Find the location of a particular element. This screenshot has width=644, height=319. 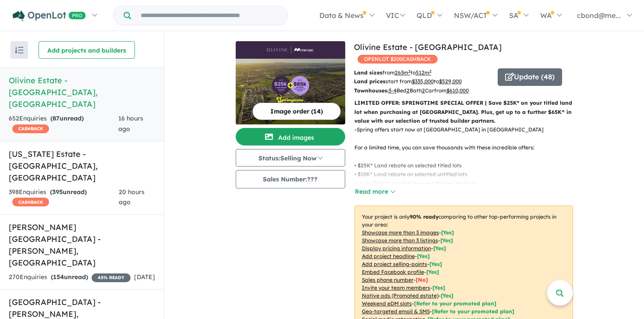

u: $ 529,000 is located at coordinates (450, 81).